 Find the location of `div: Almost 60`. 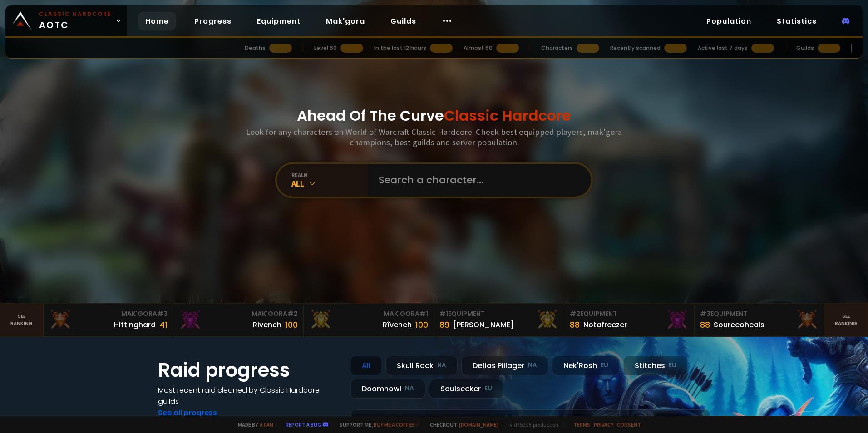

div: Almost 60 is located at coordinates (478, 48).